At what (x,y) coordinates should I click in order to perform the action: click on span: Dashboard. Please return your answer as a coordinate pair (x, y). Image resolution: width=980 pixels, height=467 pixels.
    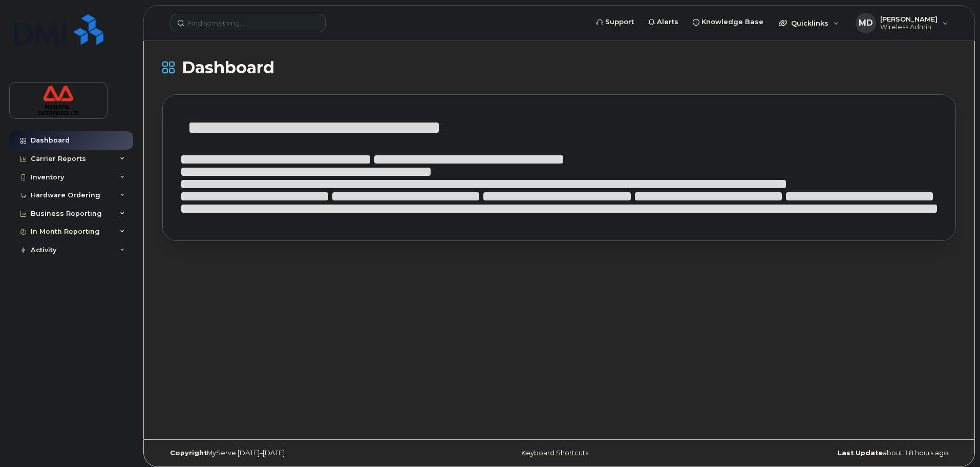
    Looking at the image, I should click on (227, 68).